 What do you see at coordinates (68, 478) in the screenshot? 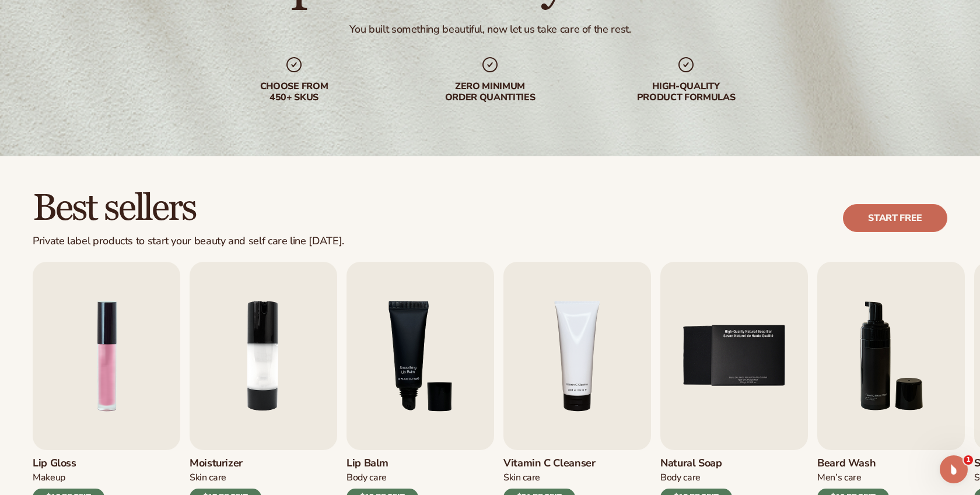
I see `div: Makeup` at bounding box center [68, 478].